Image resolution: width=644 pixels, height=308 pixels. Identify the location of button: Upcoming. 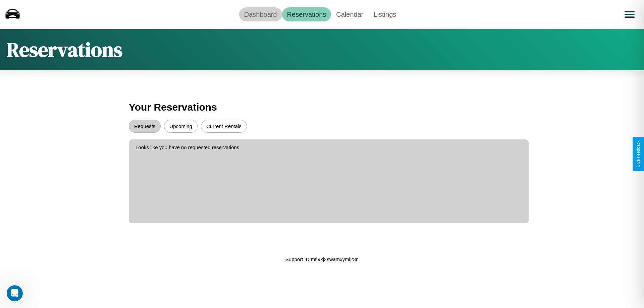
(181, 126).